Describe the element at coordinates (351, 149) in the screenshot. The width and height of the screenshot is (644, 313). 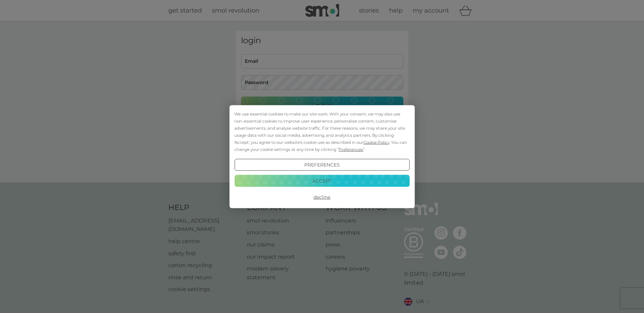
I see `span: Preferences` at that location.